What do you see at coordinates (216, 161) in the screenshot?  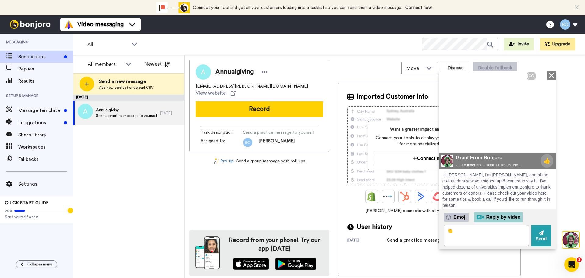 I see `img: magic-wand.svg` at bounding box center [216, 161].